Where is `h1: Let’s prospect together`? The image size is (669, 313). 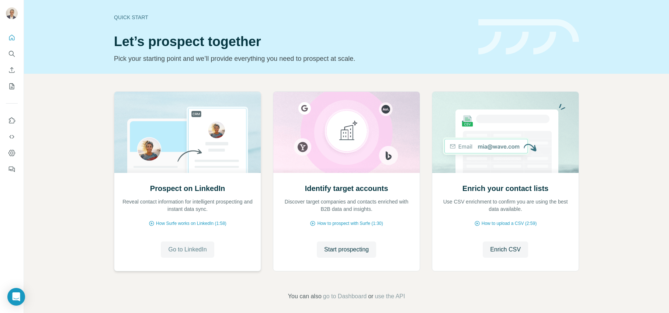
h1: Let’s prospect together is located at coordinates (292, 42).